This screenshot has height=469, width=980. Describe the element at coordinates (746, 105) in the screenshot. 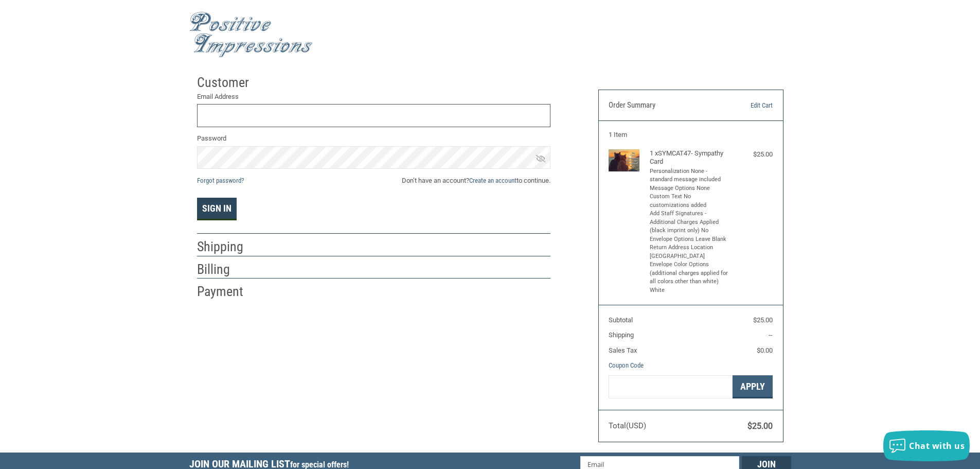

I see `a: Edit Cart` at that location.